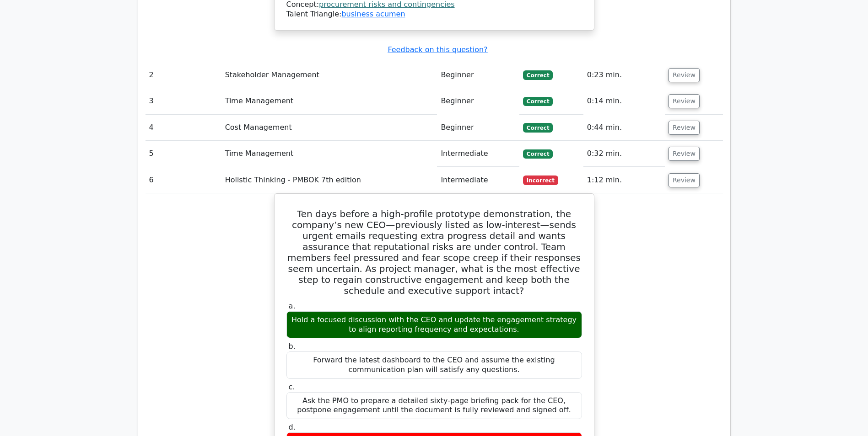 The height and width of the screenshot is (436, 868). I want to click on span: c., so click(292, 387).